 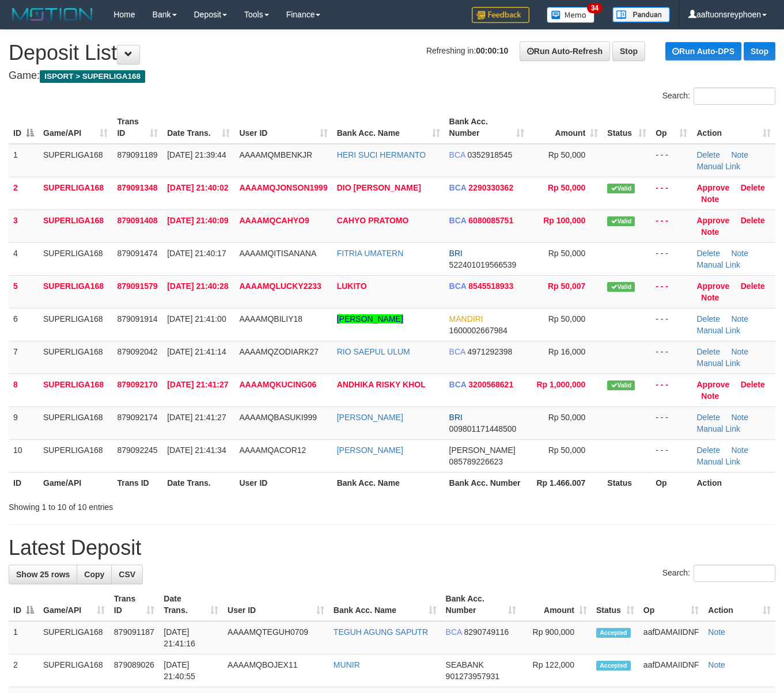 I want to click on span: AAAAMQBILIY18, so click(x=270, y=319).